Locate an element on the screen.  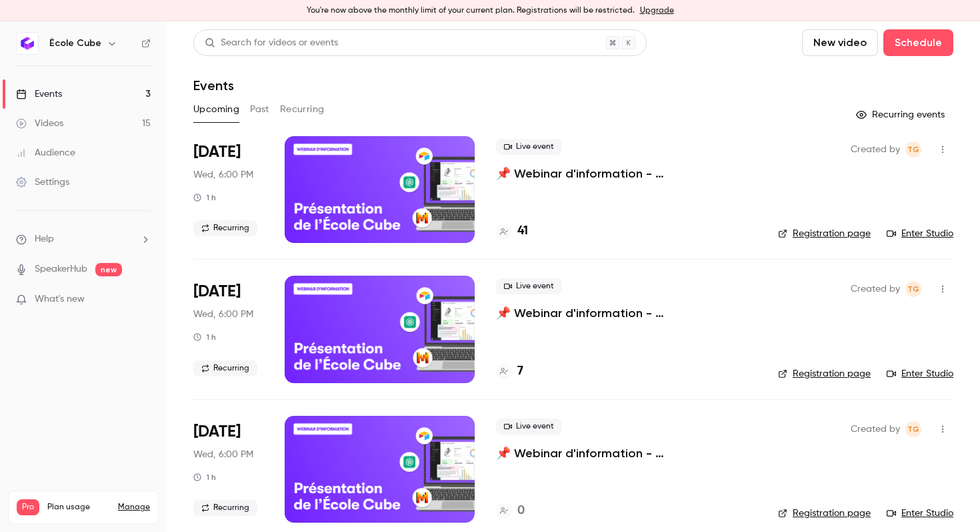
a: Upgrade is located at coordinates (657, 11).